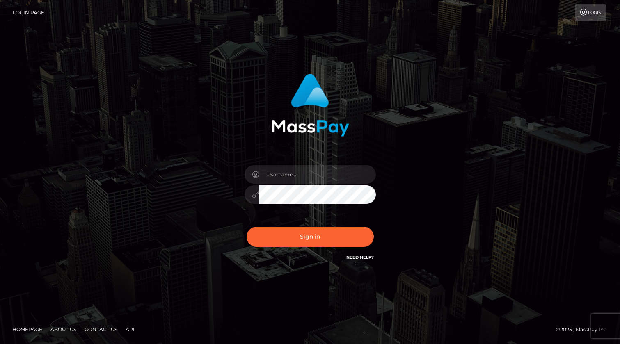  I want to click on a: Login, so click(591, 13).